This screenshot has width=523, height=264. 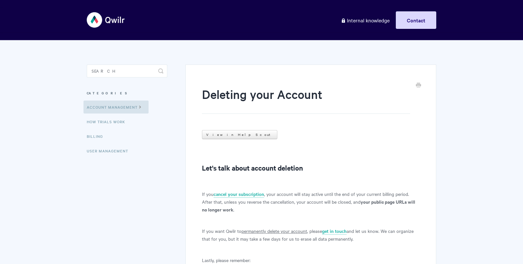 What do you see at coordinates (127, 93) in the screenshot?
I see `h3: Categories` at bounding box center [127, 93].